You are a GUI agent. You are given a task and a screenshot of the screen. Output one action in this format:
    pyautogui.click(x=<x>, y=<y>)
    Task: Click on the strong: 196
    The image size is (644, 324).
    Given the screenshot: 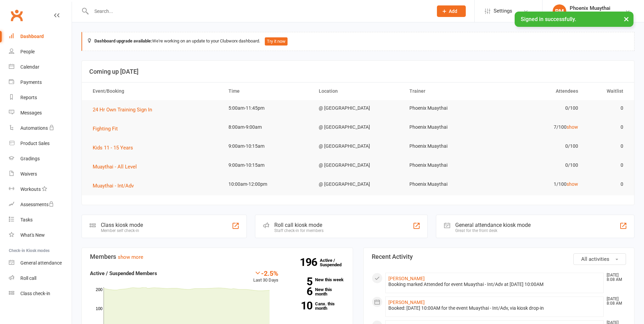 What is the action you would take?
    pyautogui.click(x=310, y=262)
    